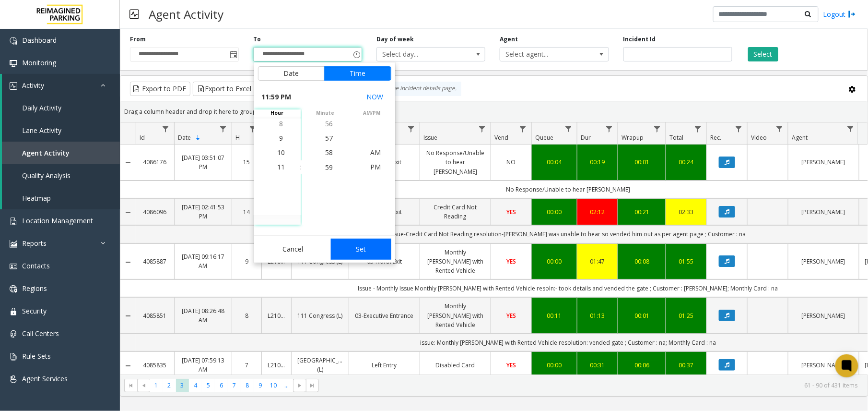 The height and width of the screenshot is (411, 868). What do you see at coordinates (676, 137) in the screenshot?
I see `span: Total` at bounding box center [676, 137].